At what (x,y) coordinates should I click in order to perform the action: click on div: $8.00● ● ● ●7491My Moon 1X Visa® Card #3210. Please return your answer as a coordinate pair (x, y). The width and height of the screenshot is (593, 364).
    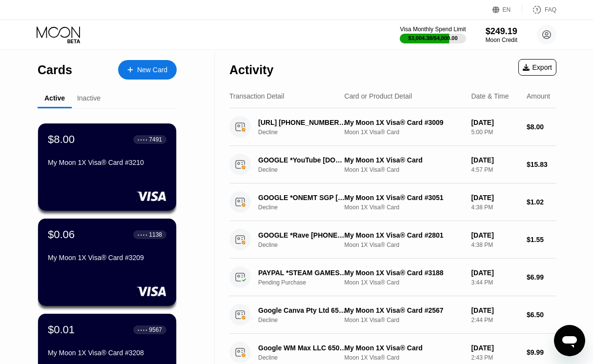
    Looking at the image, I should click on (107, 167).